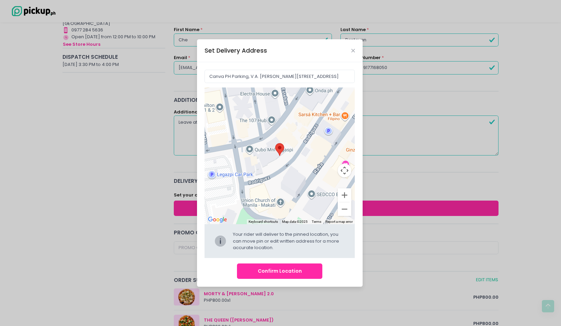  I want to click on div: Set Delivery Address, so click(236, 51).